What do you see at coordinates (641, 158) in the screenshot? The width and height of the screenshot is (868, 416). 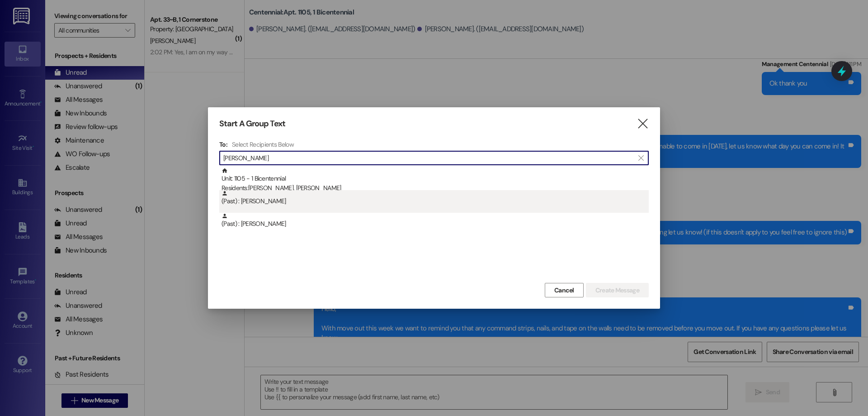 I see `button: Clear text` at bounding box center [641, 158].